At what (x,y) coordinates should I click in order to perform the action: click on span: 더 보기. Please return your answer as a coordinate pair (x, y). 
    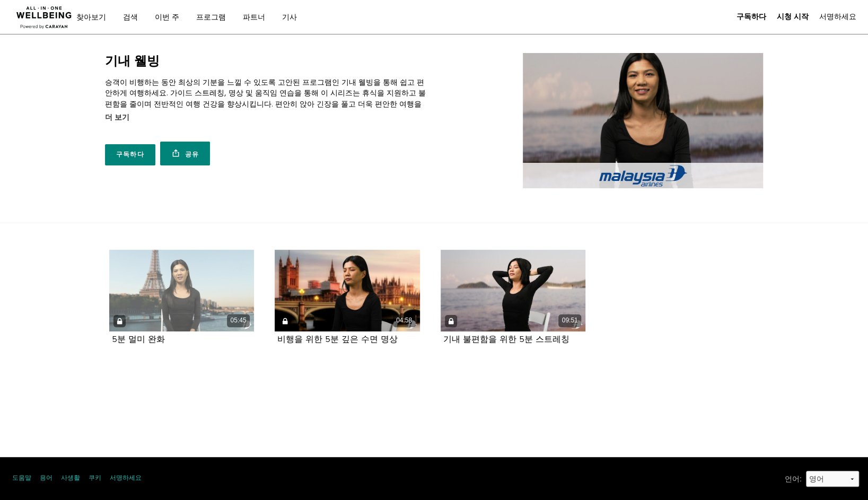
    Looking at the image, I should click on (117, 117).